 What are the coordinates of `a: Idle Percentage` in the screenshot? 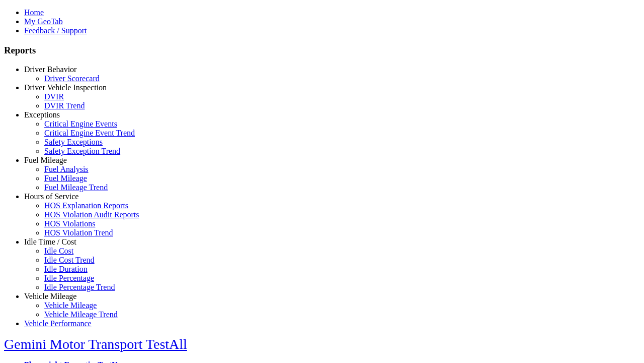 It's located at (69, 277).